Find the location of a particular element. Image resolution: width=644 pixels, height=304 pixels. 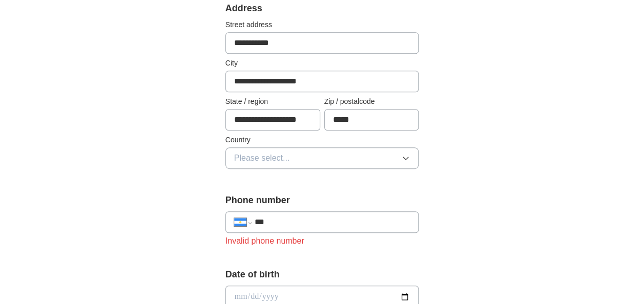

label: City is located at coordinates (322, 63).